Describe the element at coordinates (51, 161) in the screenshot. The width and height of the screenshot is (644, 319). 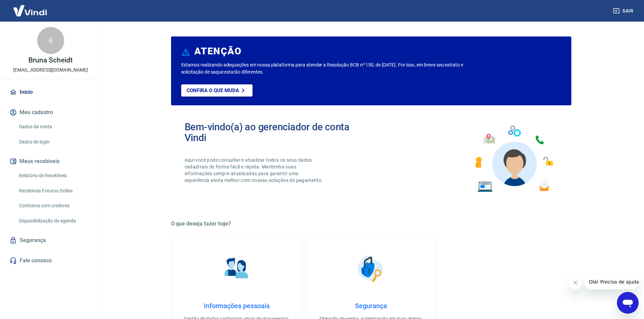
I see `button: Meus recebíveis` at that location.